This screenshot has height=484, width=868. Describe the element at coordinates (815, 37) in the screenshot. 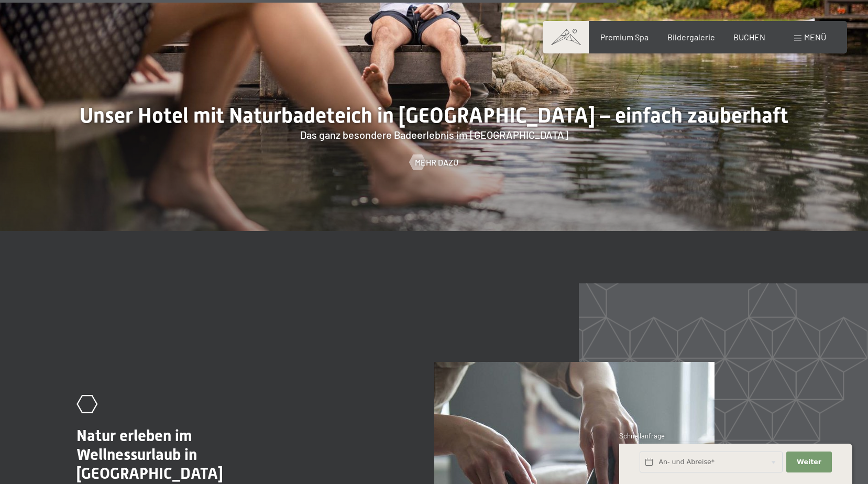

I see `span: Menü` at that location.